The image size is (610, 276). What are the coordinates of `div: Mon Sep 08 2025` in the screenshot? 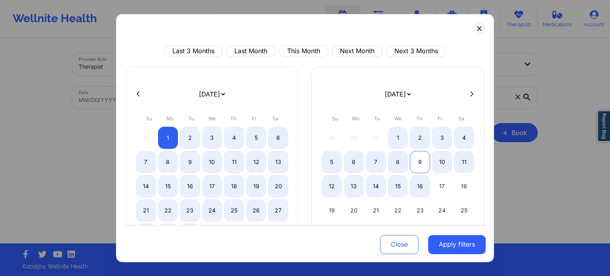 It's located at (168, 162).